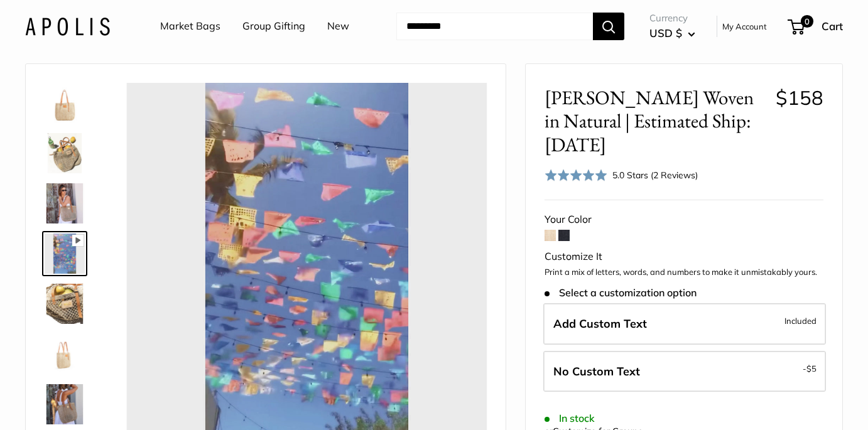 The image size is (868, 430). I want to click on a: 0 Cart, so click(816, 26).